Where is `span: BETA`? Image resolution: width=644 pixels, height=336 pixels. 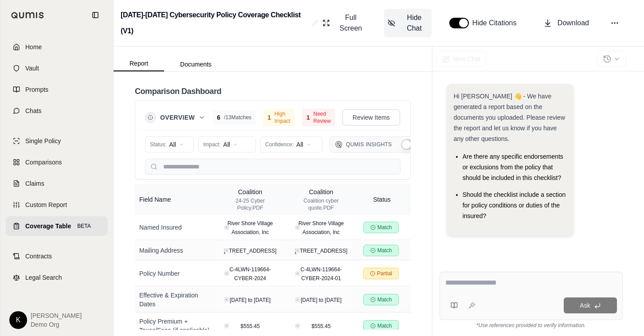
span: BETA is located at coordinates (84, 226).